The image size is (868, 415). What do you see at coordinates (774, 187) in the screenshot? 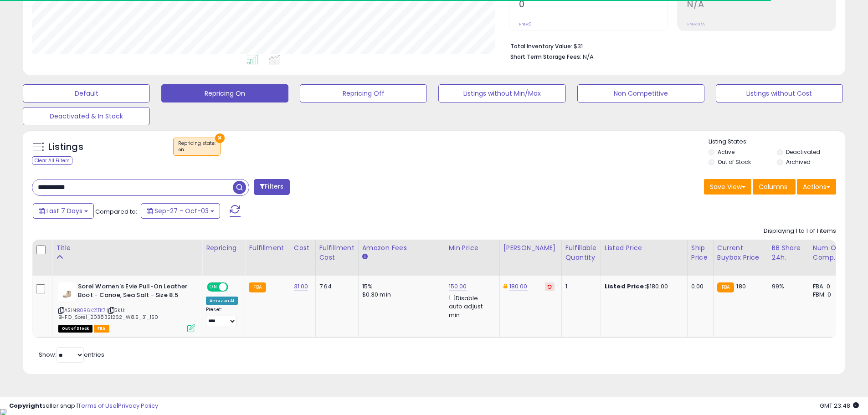
I see `button: Columns` at bounding box center [774, 187].